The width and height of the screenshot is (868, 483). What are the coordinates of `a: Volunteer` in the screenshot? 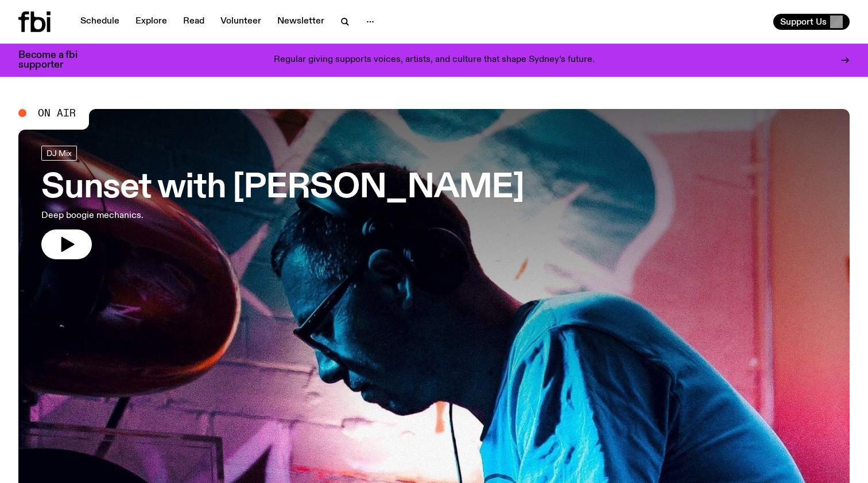 It's located at (241, 22).